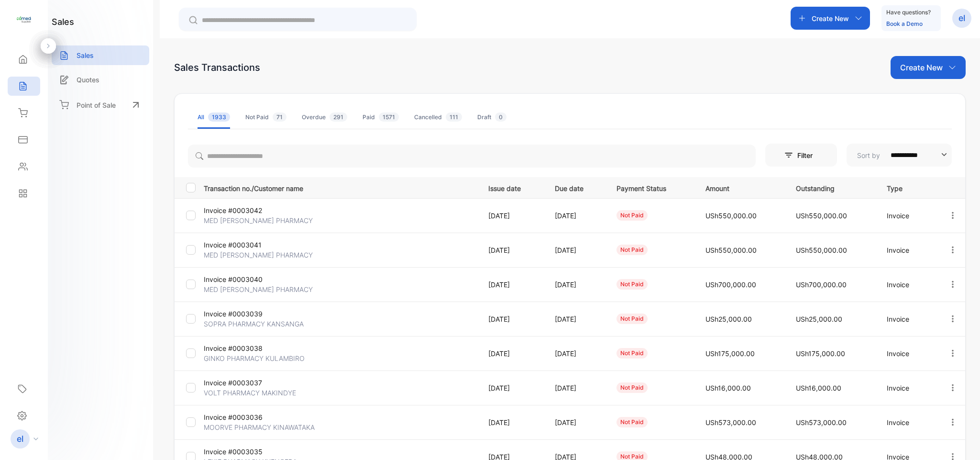  I want to click on p: VOLT PHARMACY MAKINDYE, so click(250, 393).